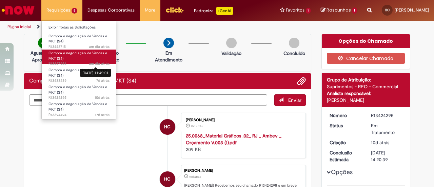 This screenshot has height=187, width=434. I want to click on ul: Requisições, so click(79, 70).